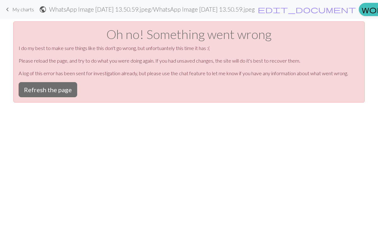  I want to click on p: A log of this error has been sent for investigation already, but please use the chat feature to l..., so click(189, 73).